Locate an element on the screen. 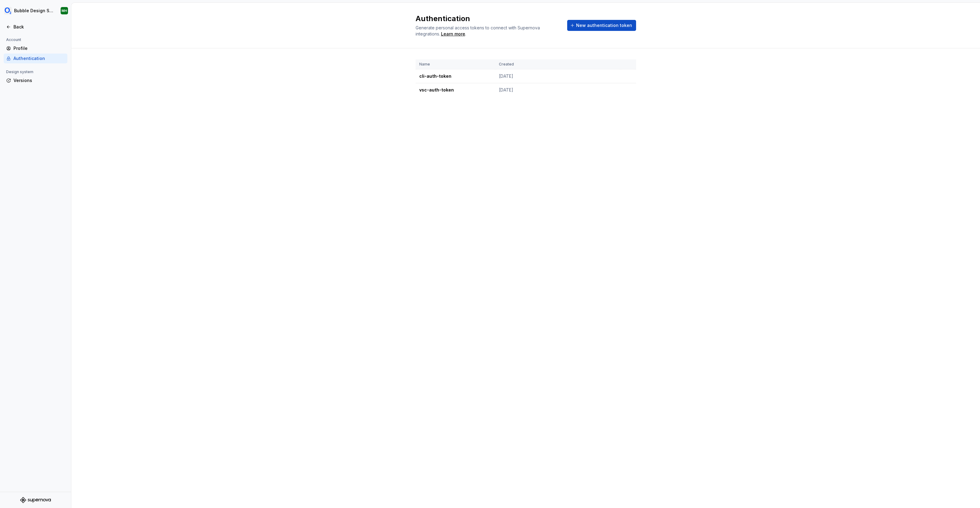  svg: Supernova Logo is located at coordinates (35, 500).